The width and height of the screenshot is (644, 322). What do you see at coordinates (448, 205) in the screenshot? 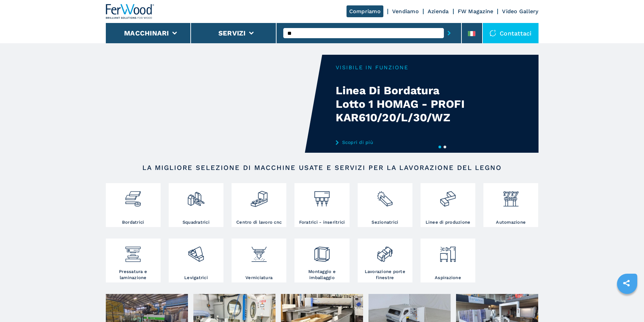
I see `a: Linee di produzione` at bounding box center [448, 205].